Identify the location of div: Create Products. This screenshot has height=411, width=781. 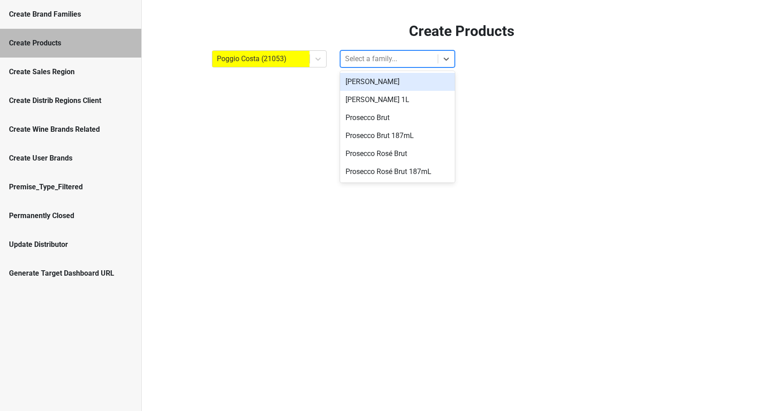
(71, 43).